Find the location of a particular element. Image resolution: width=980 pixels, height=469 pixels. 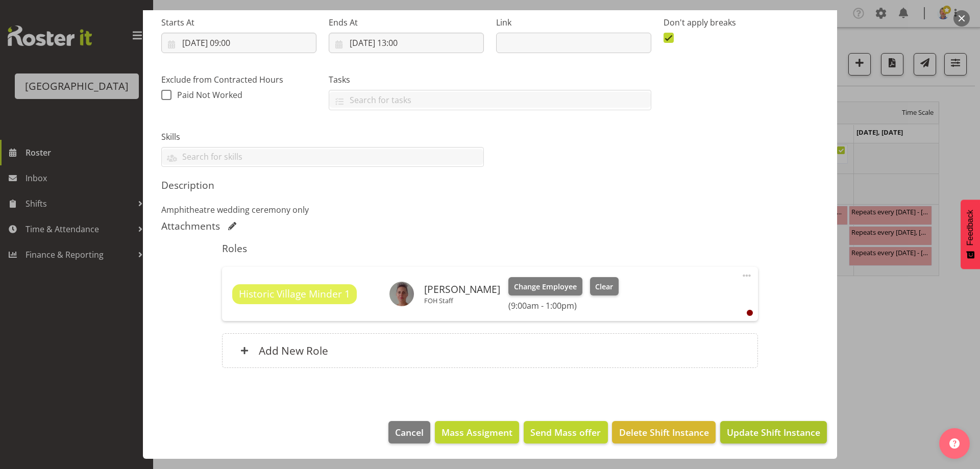

input: Search for skills is located at coordinates (322, 156).